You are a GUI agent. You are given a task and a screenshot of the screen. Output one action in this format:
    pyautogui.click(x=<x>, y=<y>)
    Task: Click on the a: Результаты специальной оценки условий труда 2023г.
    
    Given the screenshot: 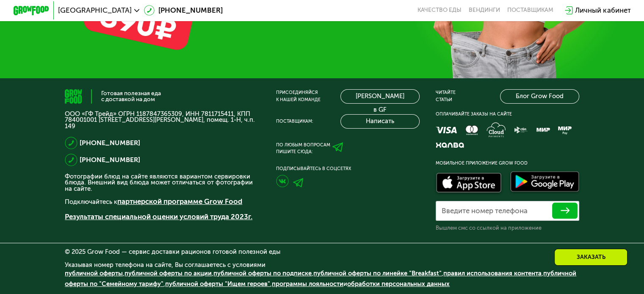 What is the action you would take?
    pyautogui.click(x=158, y=217)
    